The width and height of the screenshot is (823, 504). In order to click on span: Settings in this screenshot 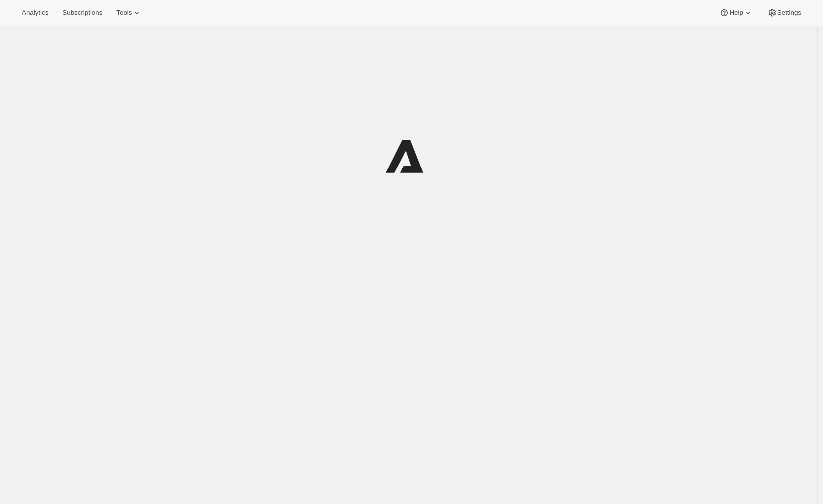, I will do `click(789, 13)`.